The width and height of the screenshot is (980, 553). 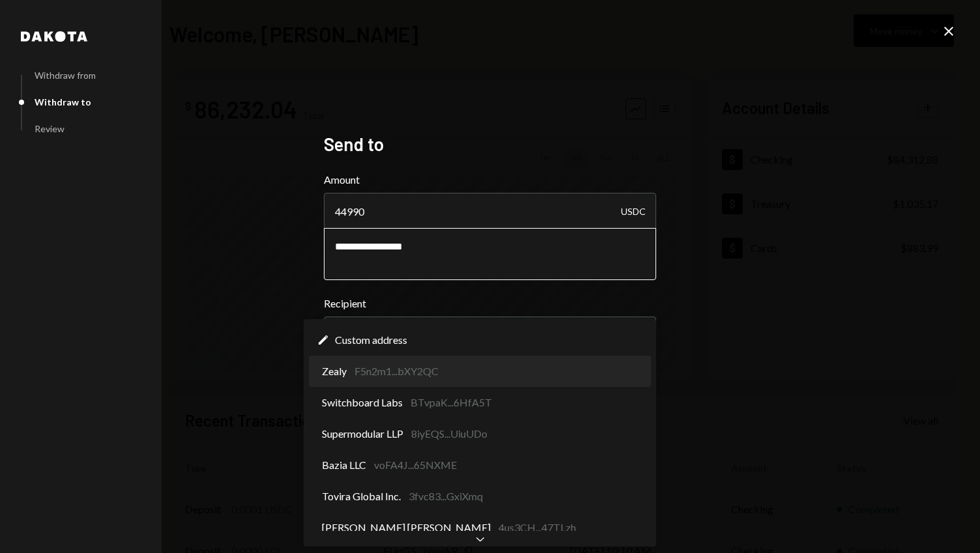 I want to click on div: Withdraw to, so click(x=63, y=101).